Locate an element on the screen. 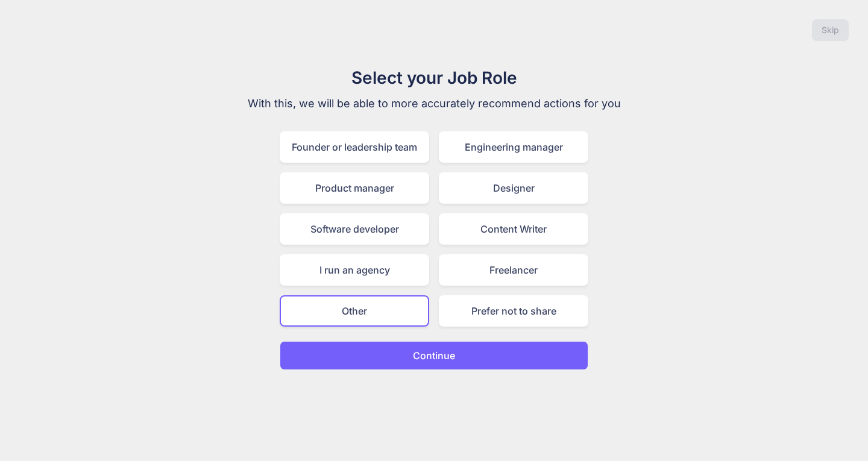  p: Continue is located at coordinates (434, 356).